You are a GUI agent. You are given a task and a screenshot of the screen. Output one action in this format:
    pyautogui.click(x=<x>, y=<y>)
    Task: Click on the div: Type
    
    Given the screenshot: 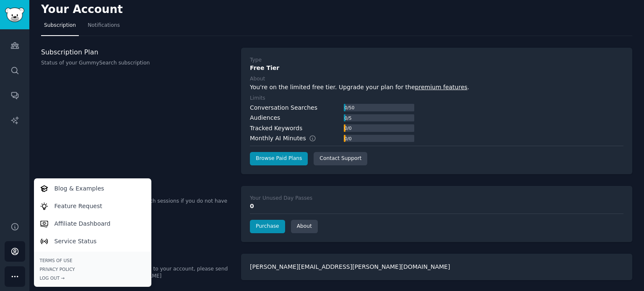 What is the action you would take?
    pyautogui.click(x=256, y=60)
    